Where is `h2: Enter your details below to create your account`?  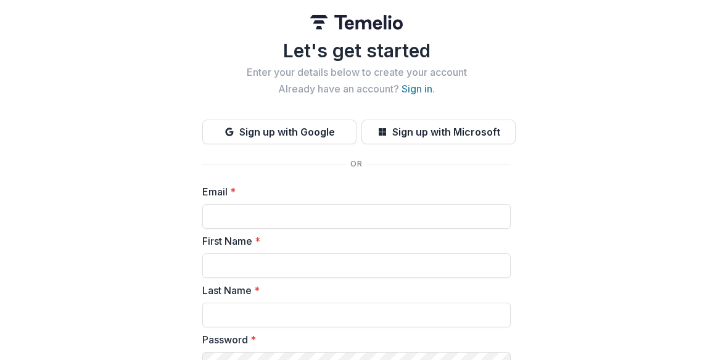
h2: Enter your details below to create your account is located at coordinates (357, 72).